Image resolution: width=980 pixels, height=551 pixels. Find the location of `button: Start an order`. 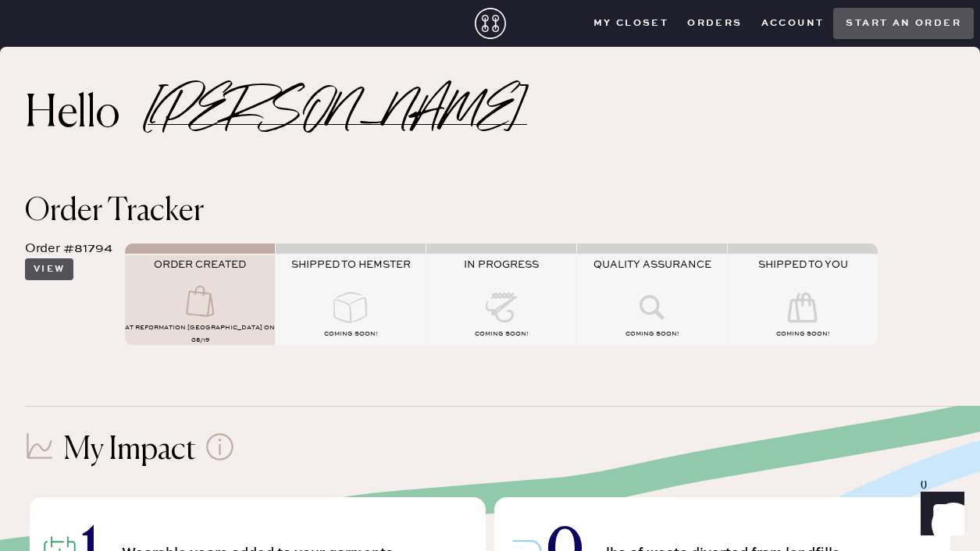

button: Start an order is located at coordinates (904, 24).